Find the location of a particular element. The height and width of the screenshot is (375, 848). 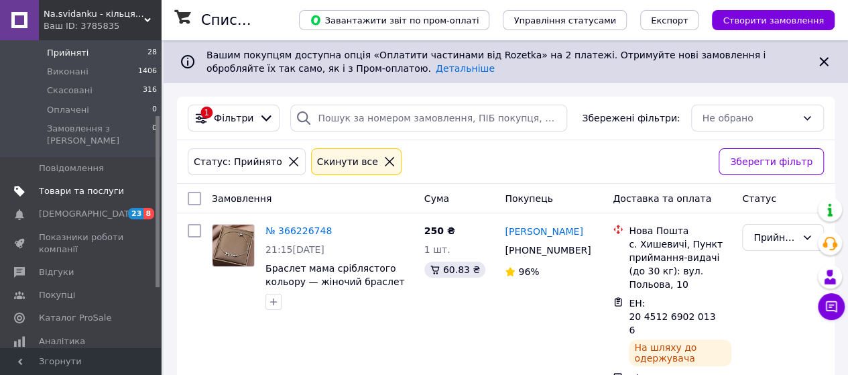

span: ЕН: 20 4512 6902 0136 is located at coordinates (672, 316).